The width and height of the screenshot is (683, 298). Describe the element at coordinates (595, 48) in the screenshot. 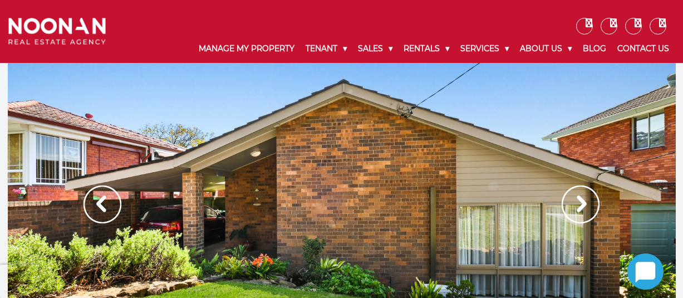

I see `a: Blog` at that location.